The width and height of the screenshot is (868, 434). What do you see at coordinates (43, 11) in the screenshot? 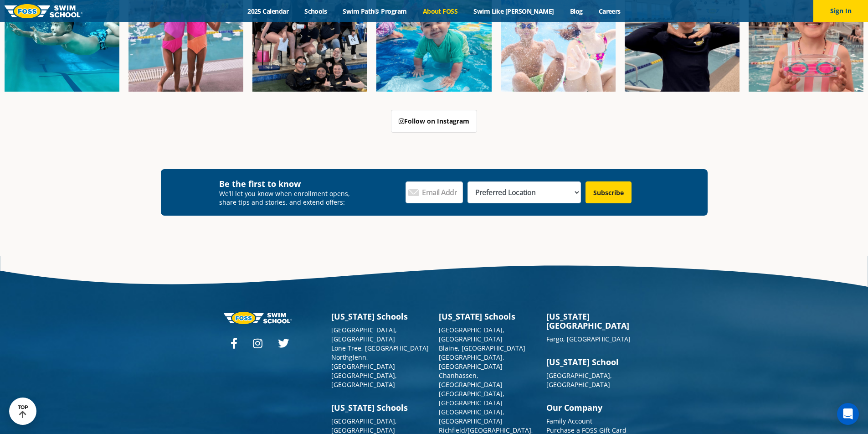
I see `img: FOSS Swim School Logo` at bounding box center [43, 11].